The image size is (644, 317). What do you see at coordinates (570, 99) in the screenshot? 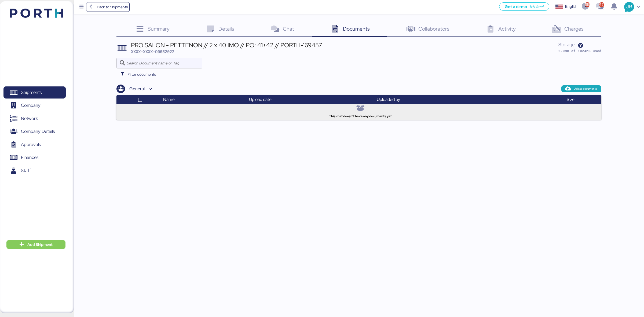
I see `span: Size` at bounding box center [570, 99].